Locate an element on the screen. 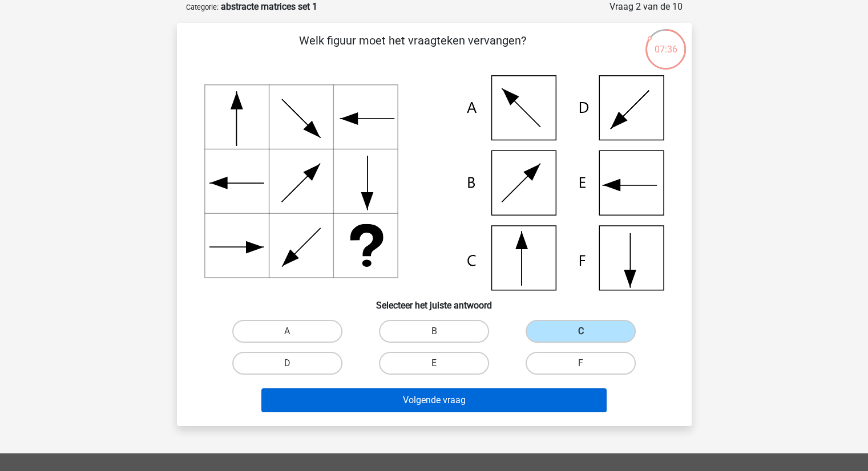 Image resolution: width=868 pixels, height=471 pixels. h6: Selecteer het juiste antwoord is located at coordinates (434, 301).